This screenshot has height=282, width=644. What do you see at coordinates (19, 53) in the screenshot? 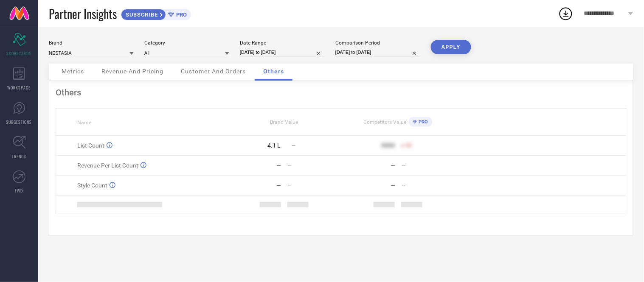
I see `span: SCORECARDS` at bounding box center [19, 53].